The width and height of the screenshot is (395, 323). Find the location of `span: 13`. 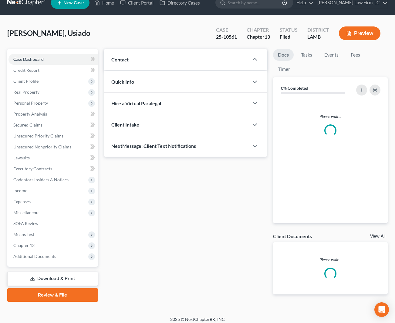

span: 13 is located at coordinates (268, 36).